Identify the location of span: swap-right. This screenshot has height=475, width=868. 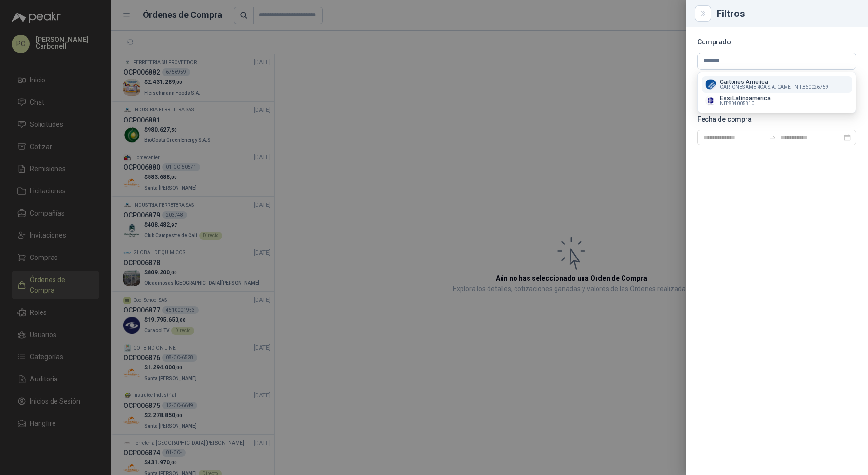
(773, 138).